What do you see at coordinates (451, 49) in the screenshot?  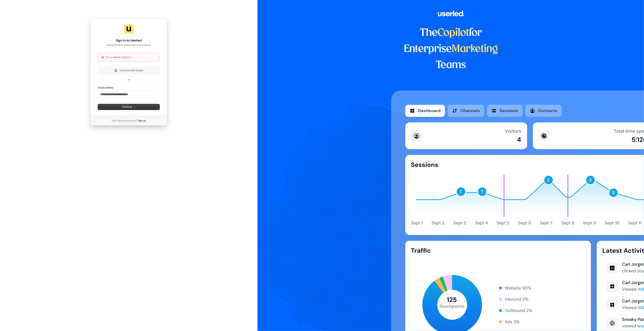 I see `h1: The for Enterprise Teams` at bounding box center [451, 49].